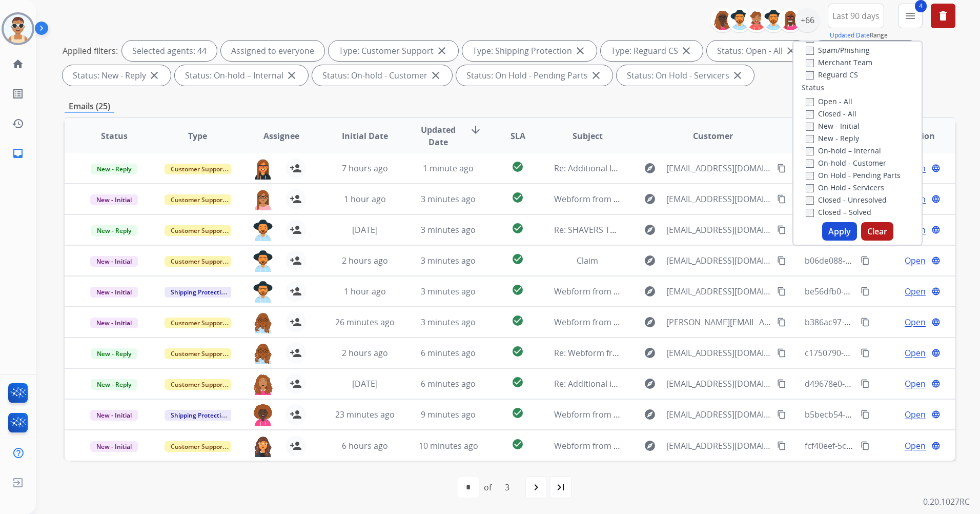 The height and width of the screenshot is (514, 980). I want to click on span: Status, so click(115, 136).